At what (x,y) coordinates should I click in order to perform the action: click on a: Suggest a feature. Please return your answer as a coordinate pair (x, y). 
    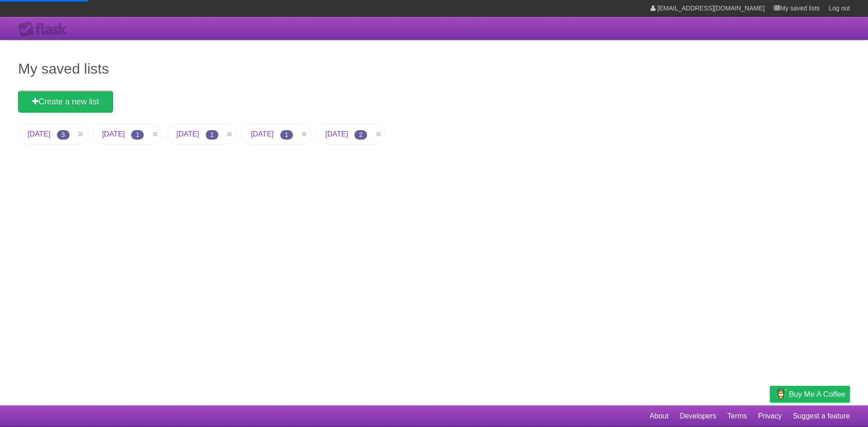
    Looking at the image, I should click on (821, 416).